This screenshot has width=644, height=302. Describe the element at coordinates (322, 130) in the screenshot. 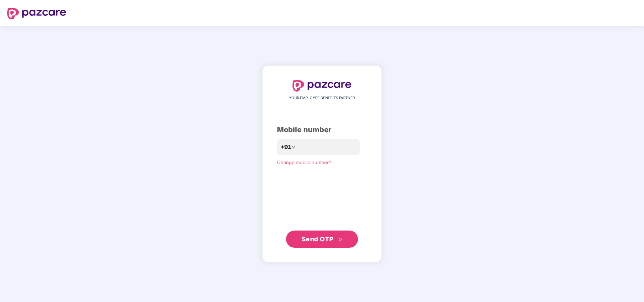

I see `div: Mobile number` at that location.